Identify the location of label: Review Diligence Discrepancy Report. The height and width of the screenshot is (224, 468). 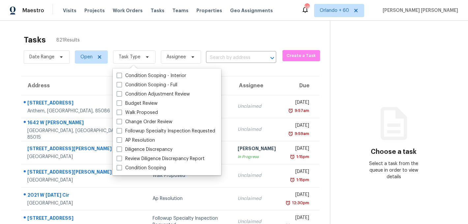
(160, 159).